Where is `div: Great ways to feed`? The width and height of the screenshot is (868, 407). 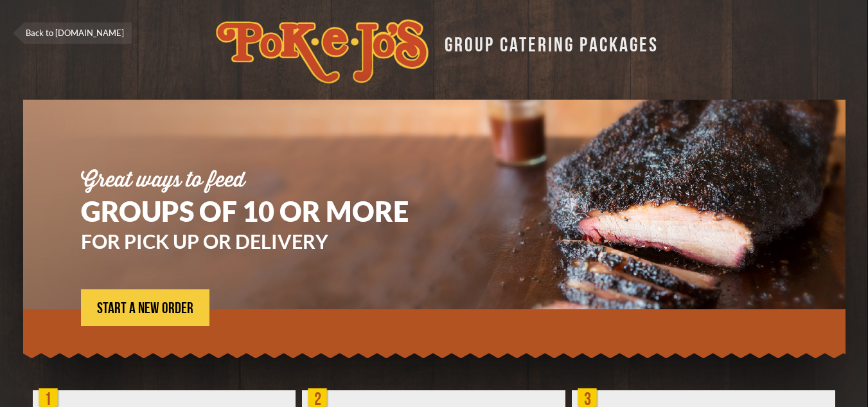
div: Great ways to feed is located at coordinates (264, 181).